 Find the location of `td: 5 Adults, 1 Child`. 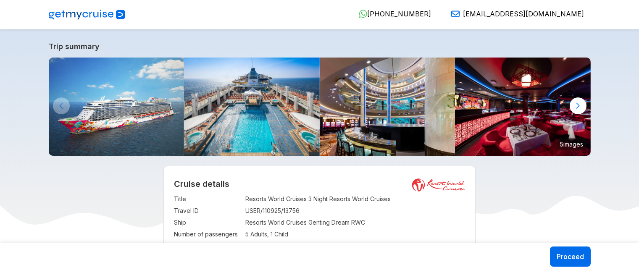

td: 5 Adults, 1 Child is located at coordinates (355, 234).